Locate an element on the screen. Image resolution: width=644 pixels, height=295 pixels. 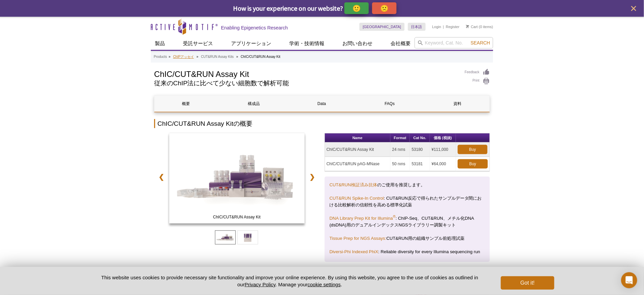
a: DNA Library Prep Kit for Illumina® is located at coordinates (363, 218).